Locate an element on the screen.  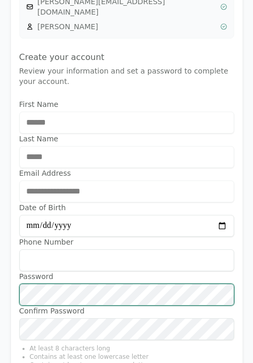
p: Review your information and set a password to complete your account. is located at coordinates (126, 76).